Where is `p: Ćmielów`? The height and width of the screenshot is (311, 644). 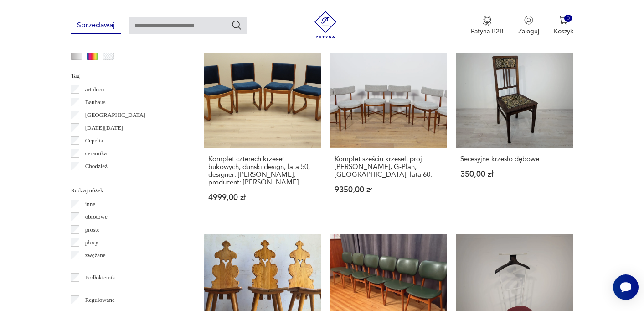
p: Ćmielów is located at coordinates (96, 179).